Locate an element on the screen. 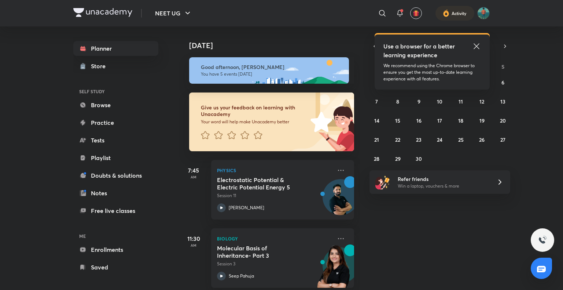 The image size is (563, 290). button: September 18, 2025 is located at coordinates (461, 120).